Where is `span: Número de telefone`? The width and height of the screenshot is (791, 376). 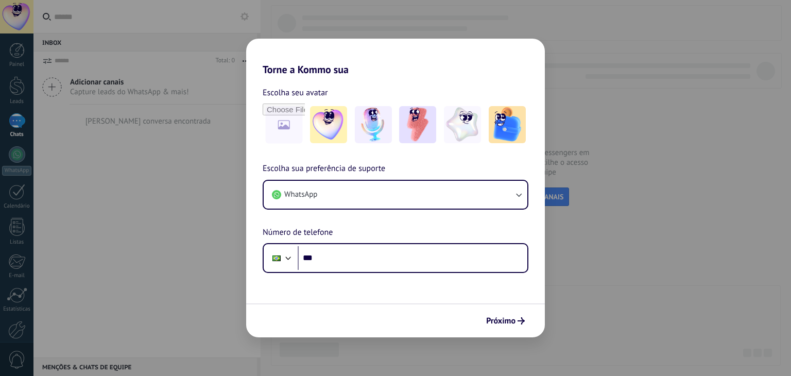 span: Número de telefone is located at coordinates (297, 233).